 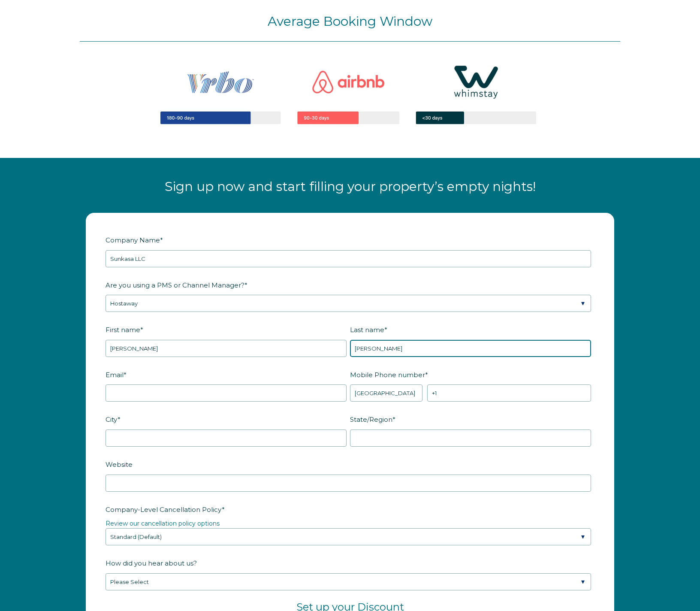 I want to click on span: Last name, so click(x=367, y=329).